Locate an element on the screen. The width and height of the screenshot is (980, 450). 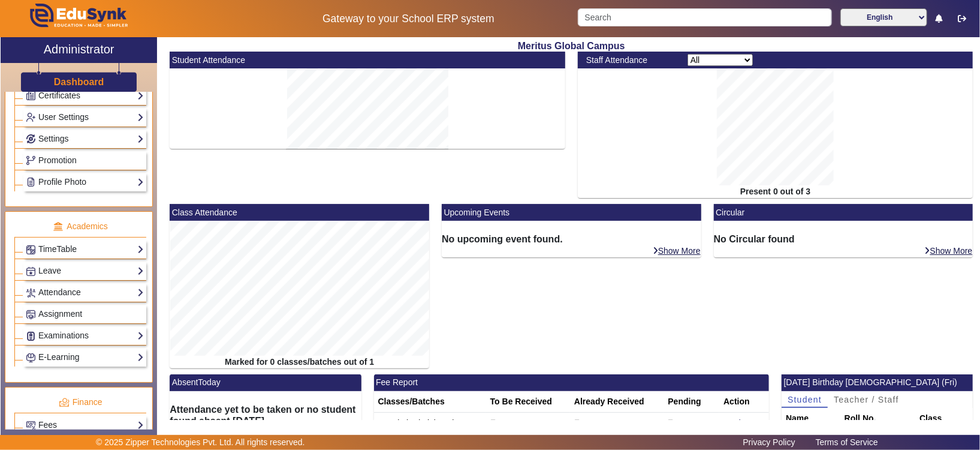
th: Roll No. is located at coordinates (877, 419).